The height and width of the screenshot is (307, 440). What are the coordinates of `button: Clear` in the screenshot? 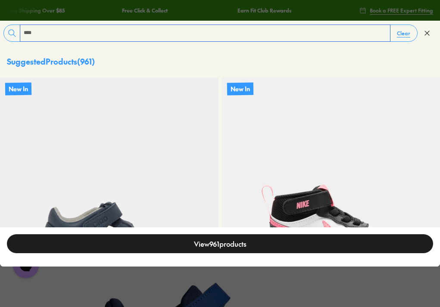 It's located at (404, 33).